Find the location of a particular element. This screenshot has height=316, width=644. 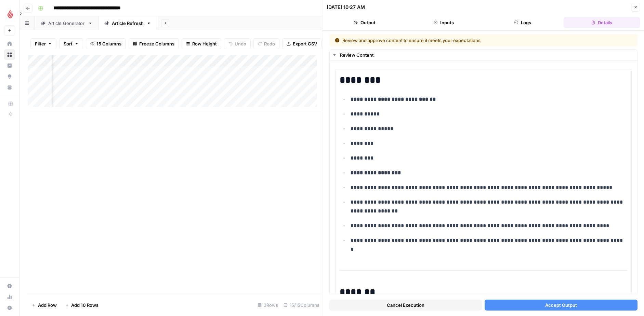

div: Article Generator is located at coordinates (66, 23).